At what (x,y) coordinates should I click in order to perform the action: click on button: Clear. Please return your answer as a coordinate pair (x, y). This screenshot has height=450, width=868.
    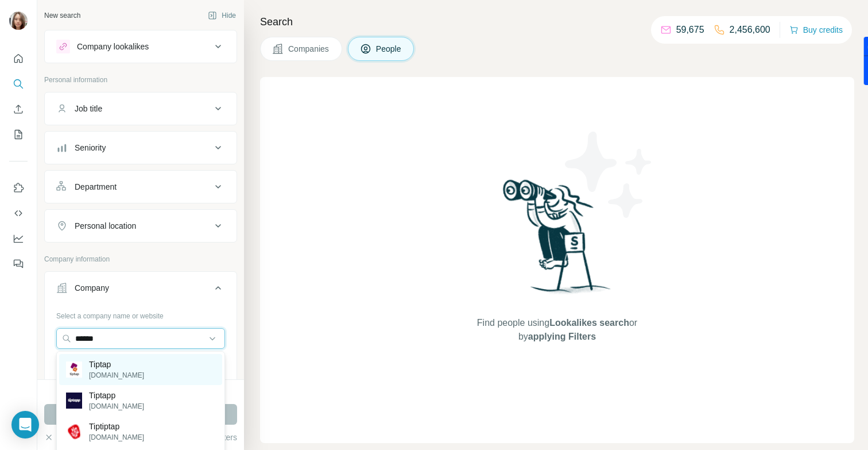
    Looking at the image, I should click on (60, 438).